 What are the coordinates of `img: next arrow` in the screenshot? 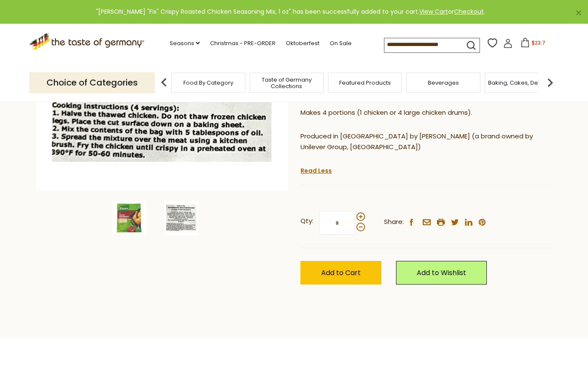 It's located at (550, 82).